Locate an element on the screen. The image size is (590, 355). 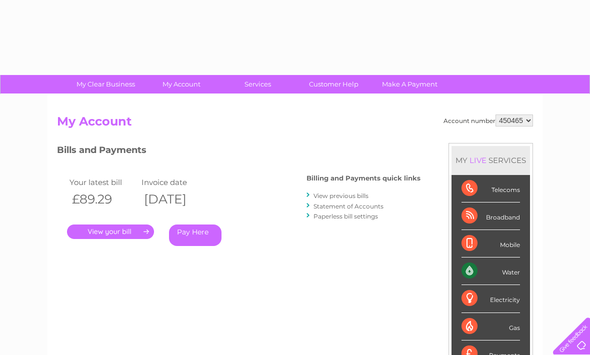
div: Water is located at coordinates (490, 271).